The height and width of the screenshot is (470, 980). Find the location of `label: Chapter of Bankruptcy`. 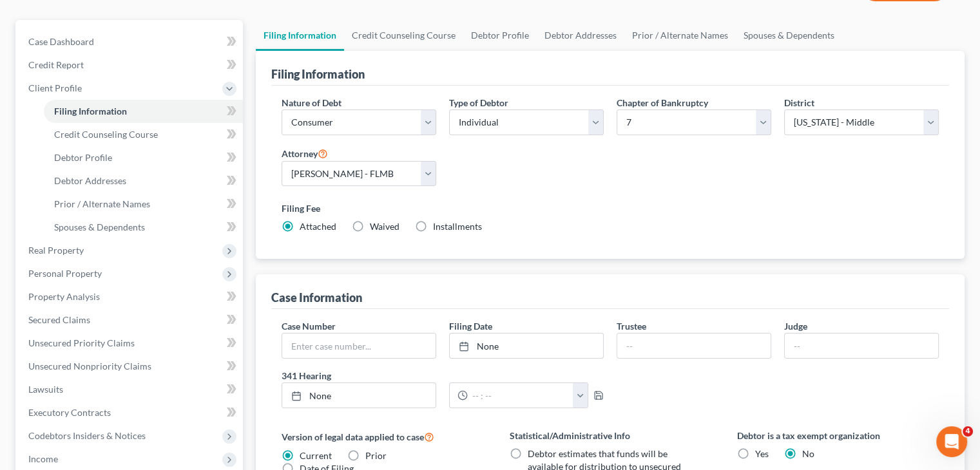

label: Chapter of Bankruptcy is located at coordinates (662, 102).